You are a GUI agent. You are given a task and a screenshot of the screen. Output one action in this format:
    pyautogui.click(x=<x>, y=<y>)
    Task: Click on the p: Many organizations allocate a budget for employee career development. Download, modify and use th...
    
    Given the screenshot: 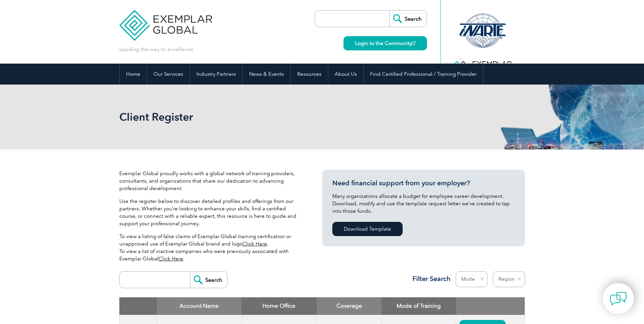 What is the action you would take?
    pyautogui.click(x=423, y=204)
    